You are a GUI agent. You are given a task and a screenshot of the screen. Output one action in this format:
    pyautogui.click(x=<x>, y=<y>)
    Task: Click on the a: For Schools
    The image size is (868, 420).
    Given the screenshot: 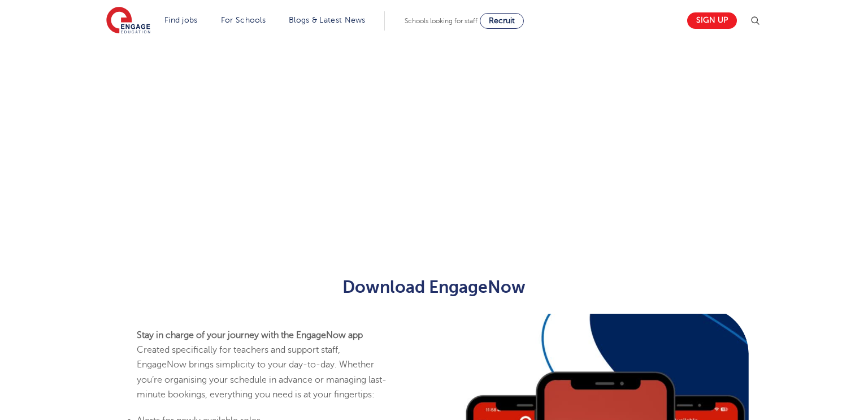 What is the action you would take?
    pyautogui.click(x=243, y=20)
    